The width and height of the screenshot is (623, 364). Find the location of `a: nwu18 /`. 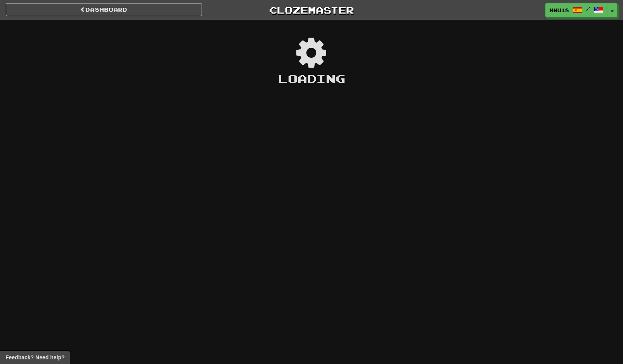

a: nwu18 / is located at coordinates (576, 10).